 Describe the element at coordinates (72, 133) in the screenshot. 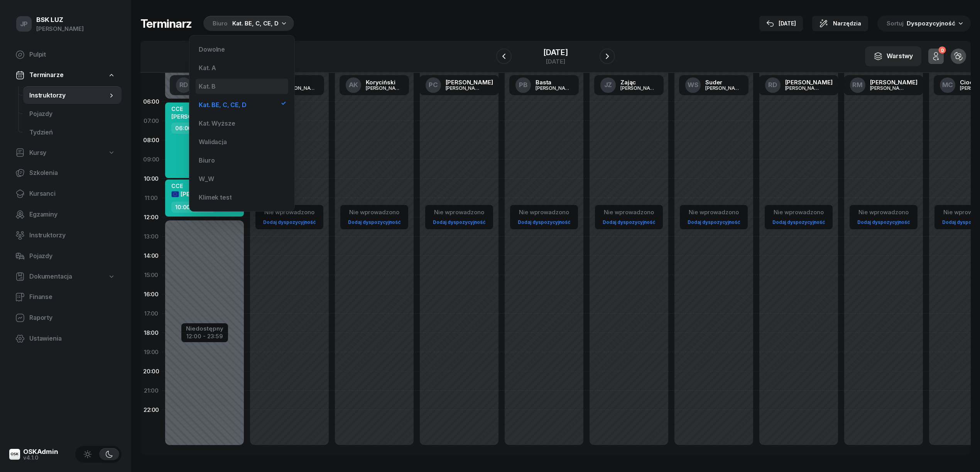

I see `a: Tydzień` at that location.